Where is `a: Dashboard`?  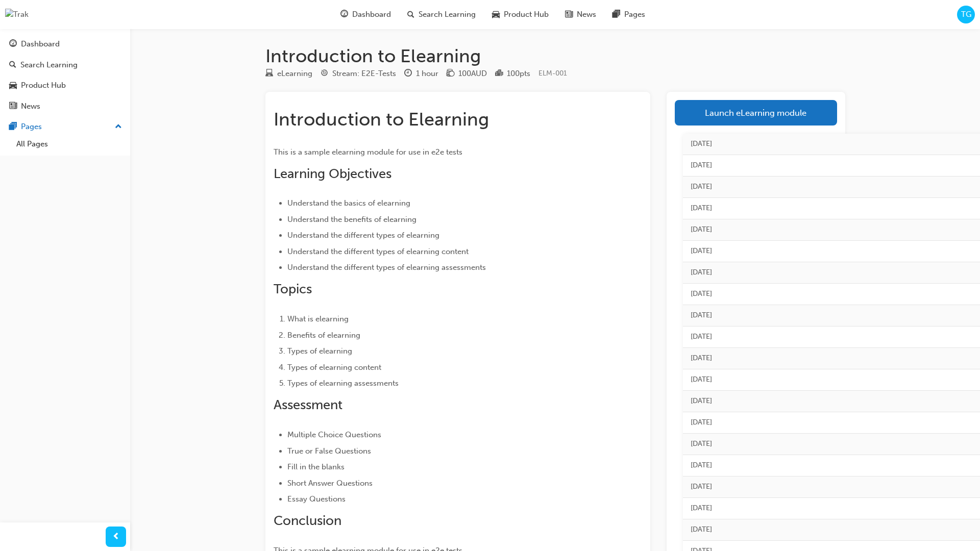 a: Dashboard is located at coordinates (65, 44).